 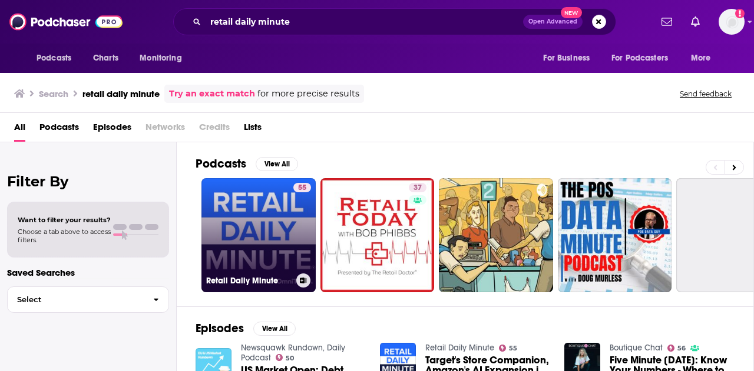 What do you see at coordinates (571, 12) in the screenshot?
I see `span: New` at bounding box center [571, 12].